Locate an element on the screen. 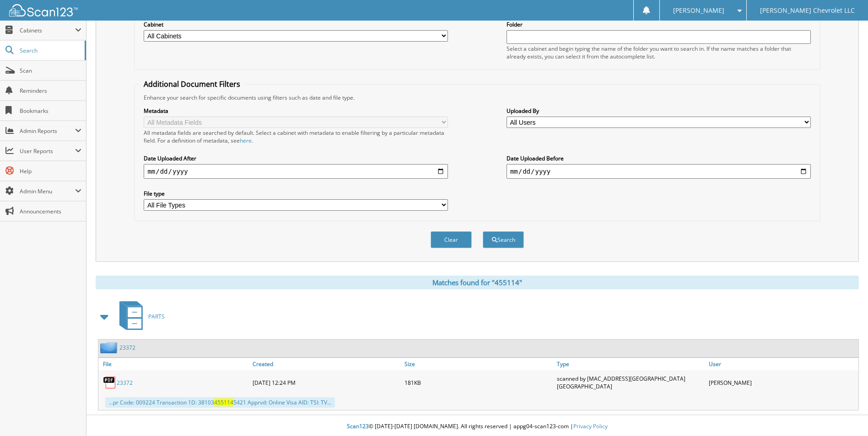  div: 181KB is located at coordinates (478, 383).